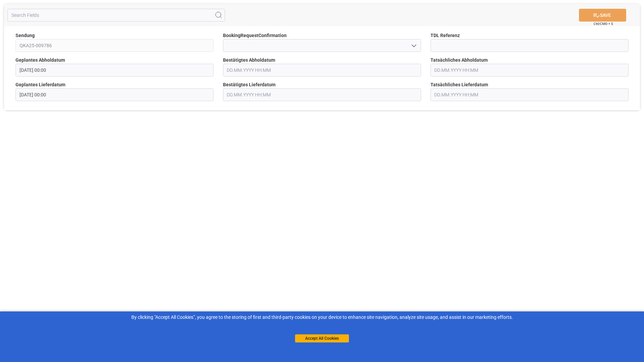 The height and width of the screenshot is (362, 644). I want to click on span: Tatsächliches Abholdatum, so click(459, 60).